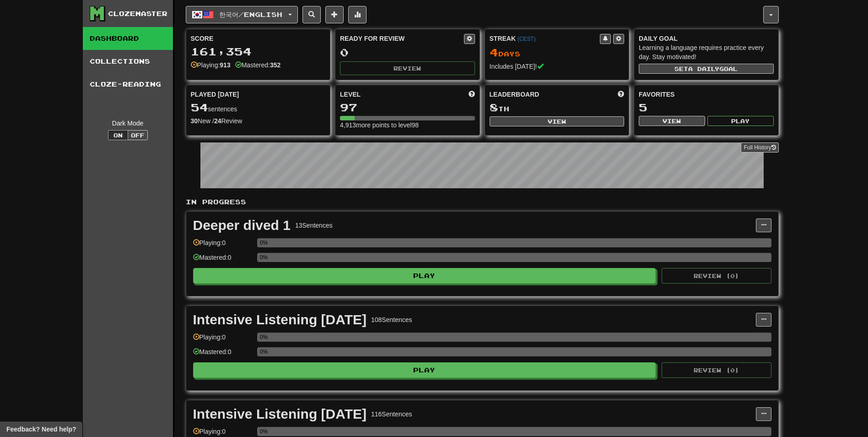 This screenshot has width=868, height=437. What do you see at coordinates (118, 135) in the screenshot?
I see `button: On` at bounding box center [118, 135].